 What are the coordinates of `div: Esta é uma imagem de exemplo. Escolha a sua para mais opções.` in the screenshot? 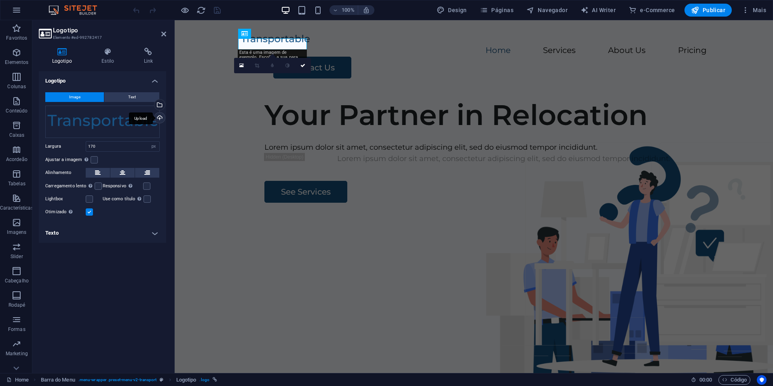 It's located at (272, 60).